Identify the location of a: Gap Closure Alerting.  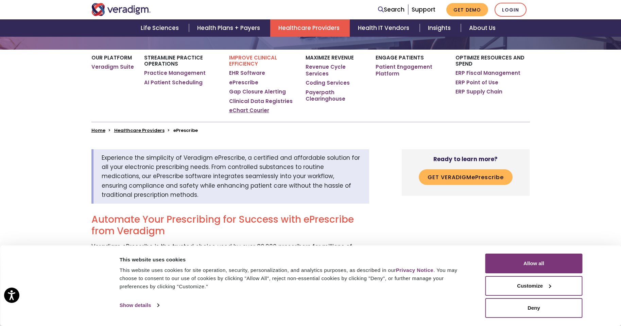
(257, 92).